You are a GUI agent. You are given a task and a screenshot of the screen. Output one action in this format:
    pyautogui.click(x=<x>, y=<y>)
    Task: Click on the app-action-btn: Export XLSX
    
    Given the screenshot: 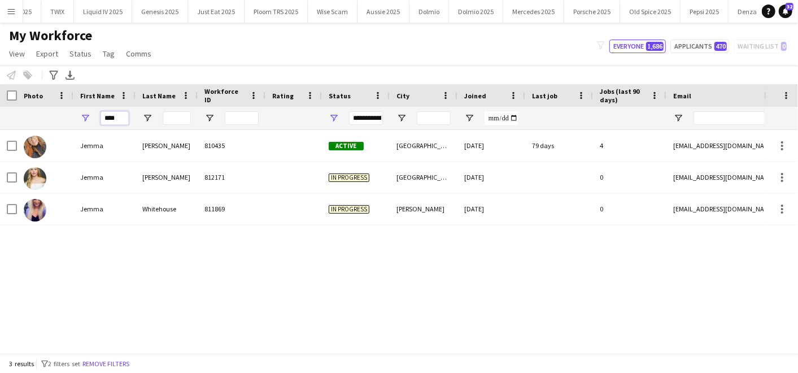 What is the action you would take?
    pyautogui.click(x=70, y=75)
    